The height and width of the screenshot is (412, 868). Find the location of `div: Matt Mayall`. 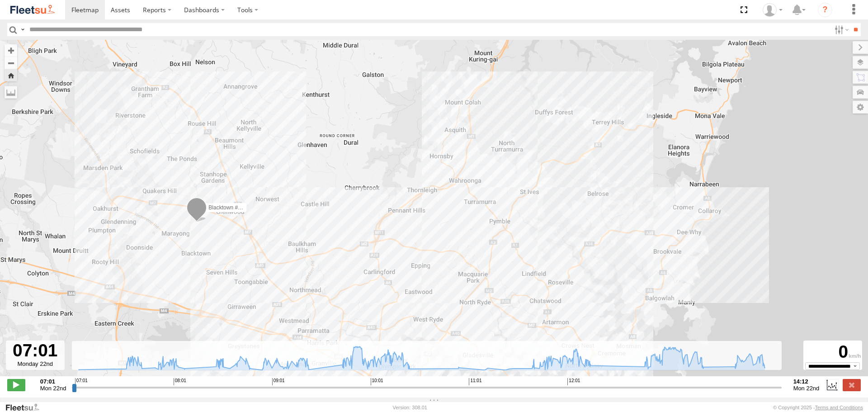

div: Matt Mayall is located at coordinates (772, 10).